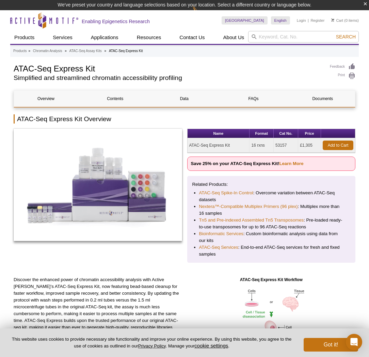  Describe the element at coordinates (98, 185) in the screenshot. I see `img: ATAC-Seq Express Kit` at that location.